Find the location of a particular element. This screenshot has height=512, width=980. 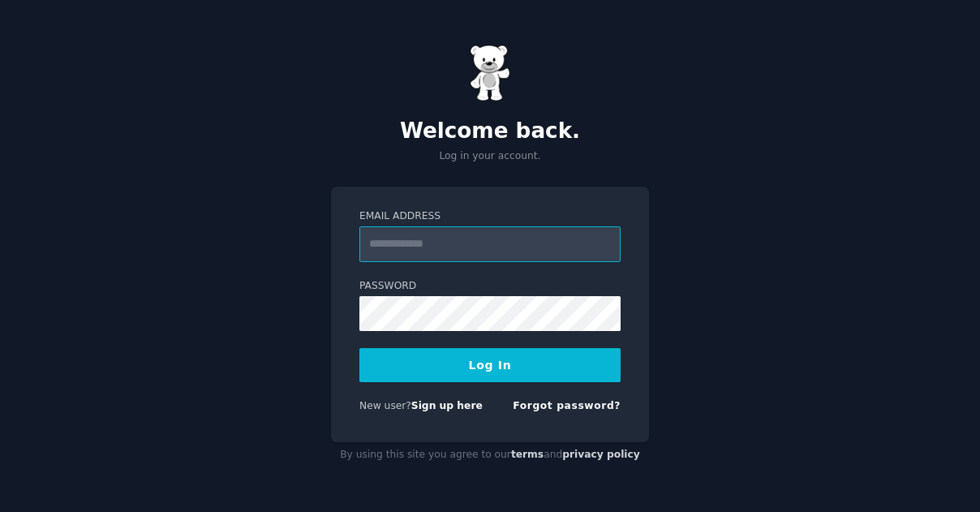

a: Forgot password? is located at coordinates (567, 406).